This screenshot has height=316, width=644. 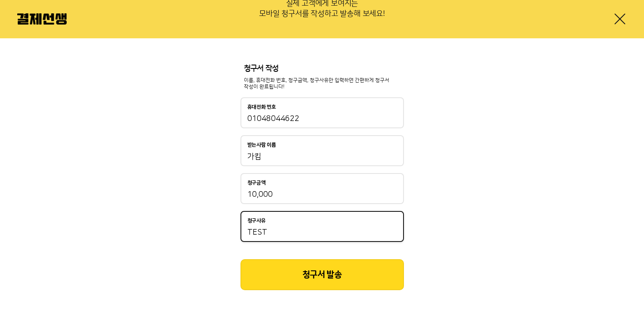 What do you see at coordinates (323, 157) in the screenshot?
I see `input: 받는사람 이름` at bounding box center [323, 157].